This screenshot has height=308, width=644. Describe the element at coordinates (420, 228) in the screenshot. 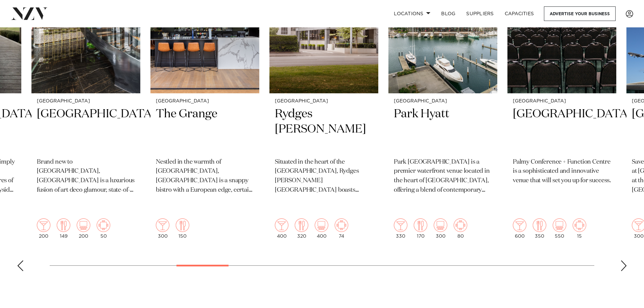

I see `div: 170` at that location.